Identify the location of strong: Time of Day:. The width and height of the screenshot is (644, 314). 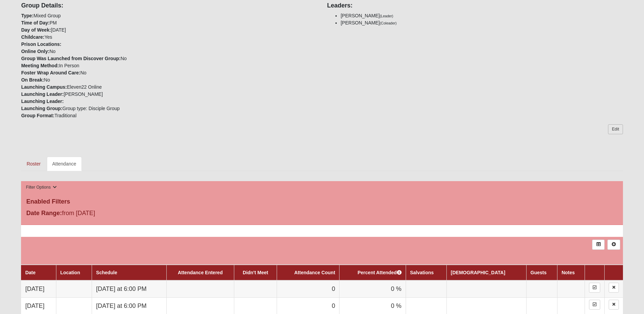
(35, 23).